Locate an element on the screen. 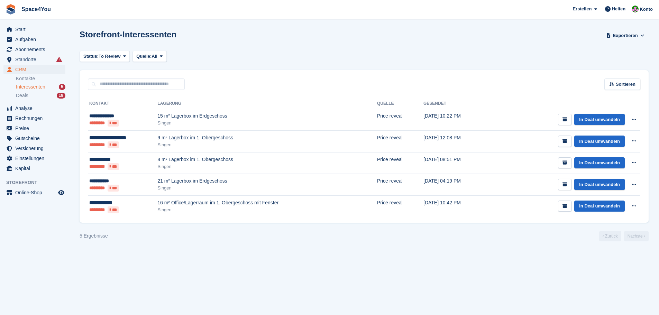 The image size is (659, 315). span: Online-Shop is located at coordinates (36, 193).